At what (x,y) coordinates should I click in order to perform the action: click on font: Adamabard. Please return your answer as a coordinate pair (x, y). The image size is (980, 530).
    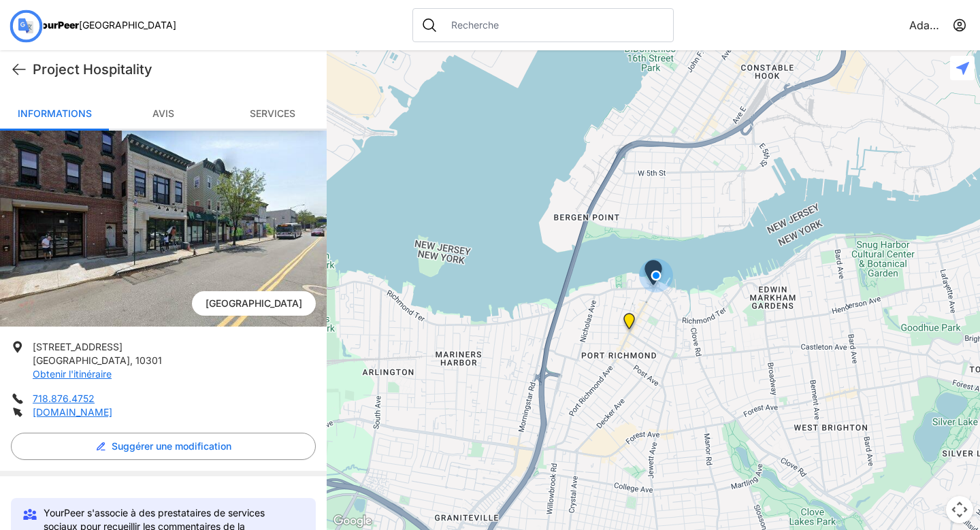
    Looking at the image, I should click on (939, 25).